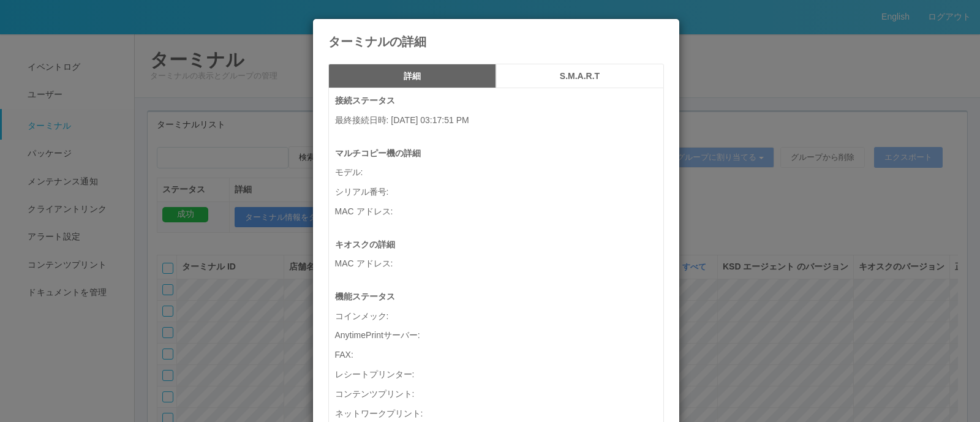 The width and height of the screenshot is (980, 422). Describe the element at coordinates (500, 354) in the screenshot. I see `p: FAX :` at that location.